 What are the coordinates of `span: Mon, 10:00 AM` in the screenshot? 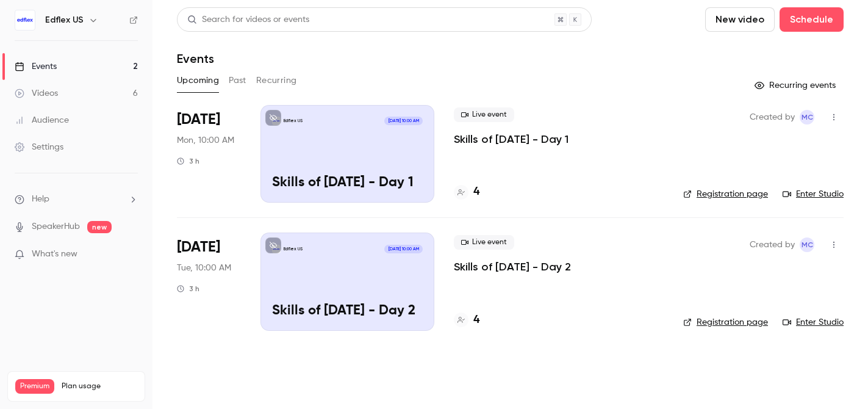 It's located at (206, 141).